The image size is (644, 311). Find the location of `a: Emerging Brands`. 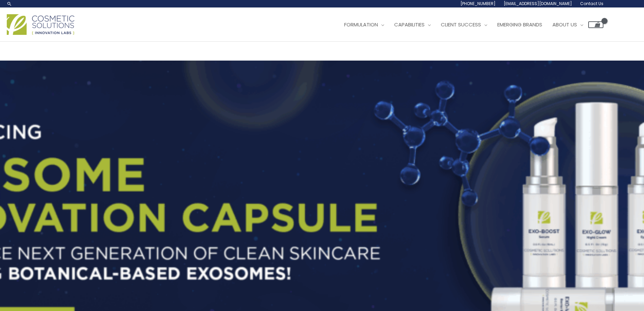

a: Emerging Brands is located at coordinates (519, 25).